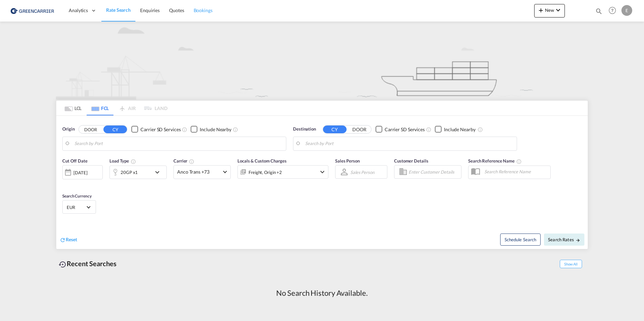 The width and height of the screenshot is (644, 321). I want to click on span: Rate Search, so click(118, 10).